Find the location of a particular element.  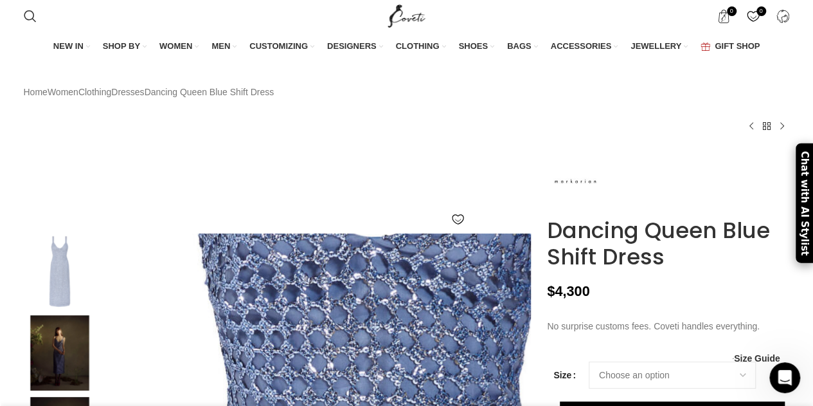

h1: Dancing Queen Blue Shift Dress is located at coordinates (668, 244).